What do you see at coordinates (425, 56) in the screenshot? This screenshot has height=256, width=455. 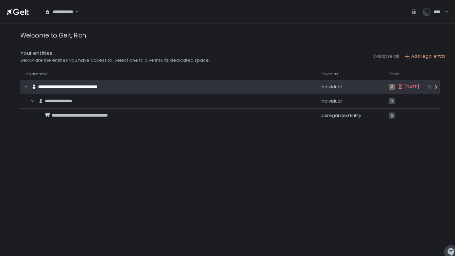 I see `div: Add legal entity` at bounding box center [425, 56].